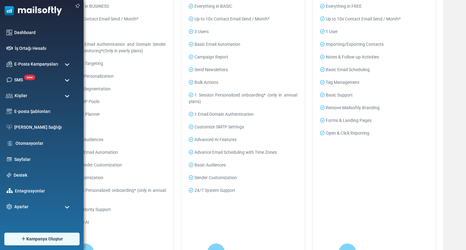 The height and width of the screenshot is (250, 466). I want to click on li: Send Newsletters, so click(243, 70).